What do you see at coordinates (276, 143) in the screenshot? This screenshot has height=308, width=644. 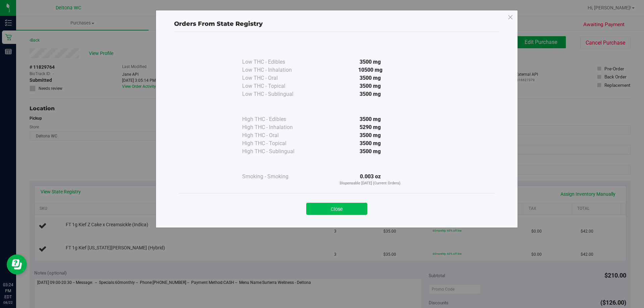 I see `div: High THC - Topical` at bounding box center [276, 143].